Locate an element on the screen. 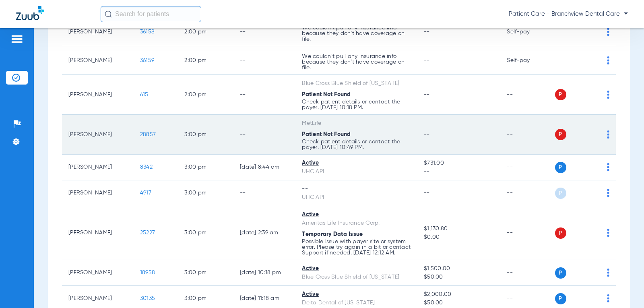 The height and width of the screenshot is (308, 644). span: 18958 is located at coordinates (147, 272).